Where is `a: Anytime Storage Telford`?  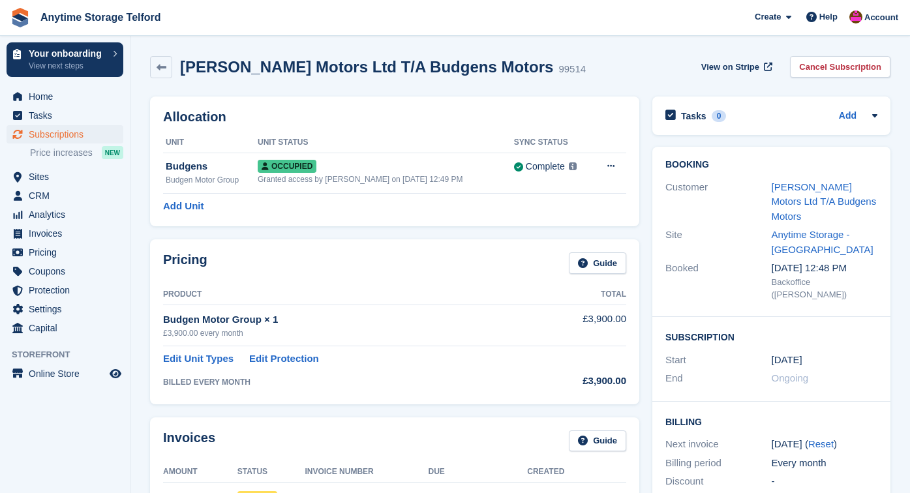
a: Anytime Storage Telford is located at coordinates (100, 17).